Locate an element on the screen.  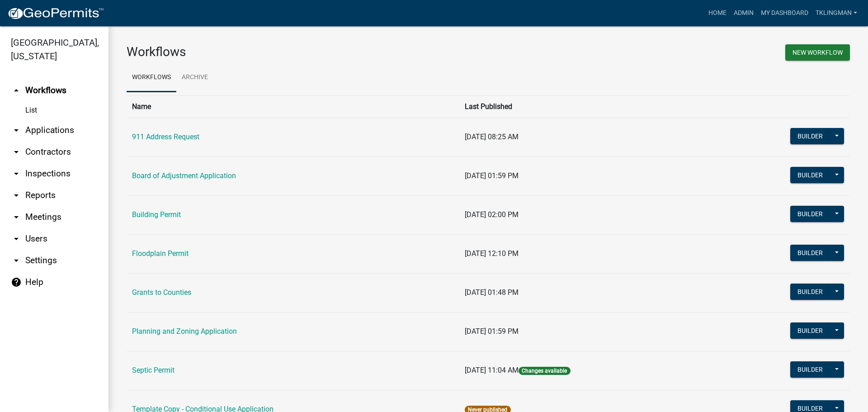
button: New Workflow is located at coordinates (817, 53).